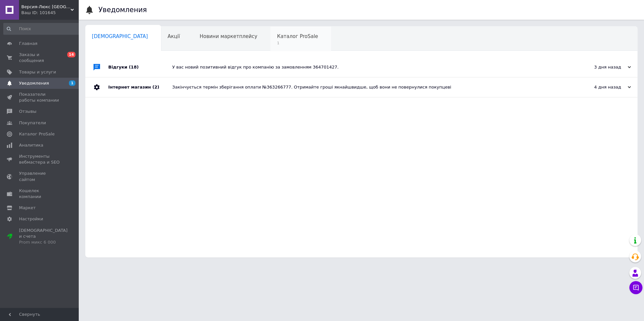  Describe the element at coordinates (40, 194) in the screenshot. I see `span: Кошелек компании` at that location.